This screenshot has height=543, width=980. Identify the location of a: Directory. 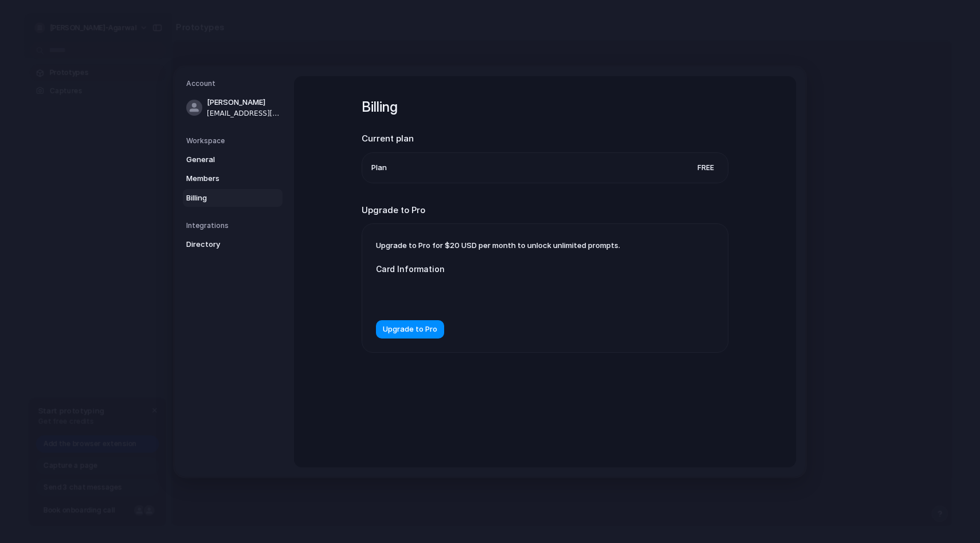
(233, 244).